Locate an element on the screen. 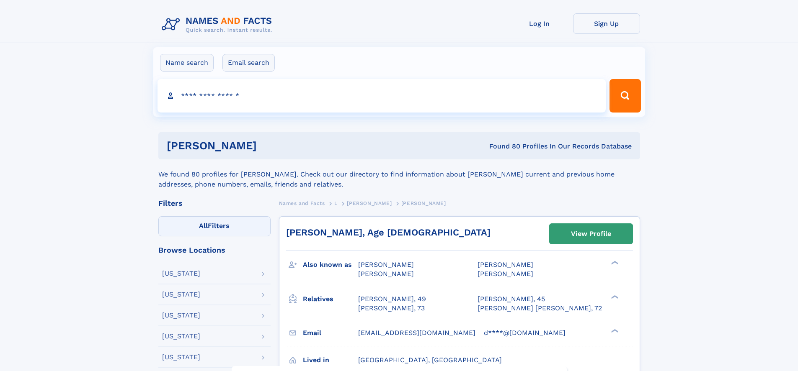  a: View Profile is located at coordinates (591, 234).